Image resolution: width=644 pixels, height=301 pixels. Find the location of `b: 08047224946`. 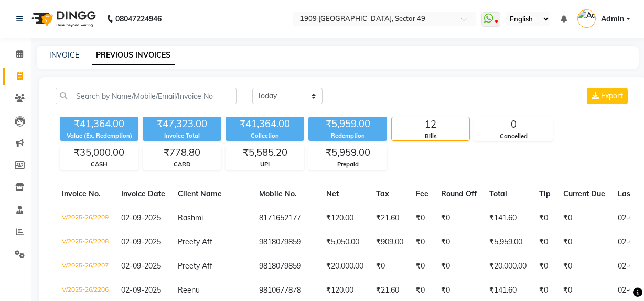

b: 08047224946 is located at coordinates (139, 19).